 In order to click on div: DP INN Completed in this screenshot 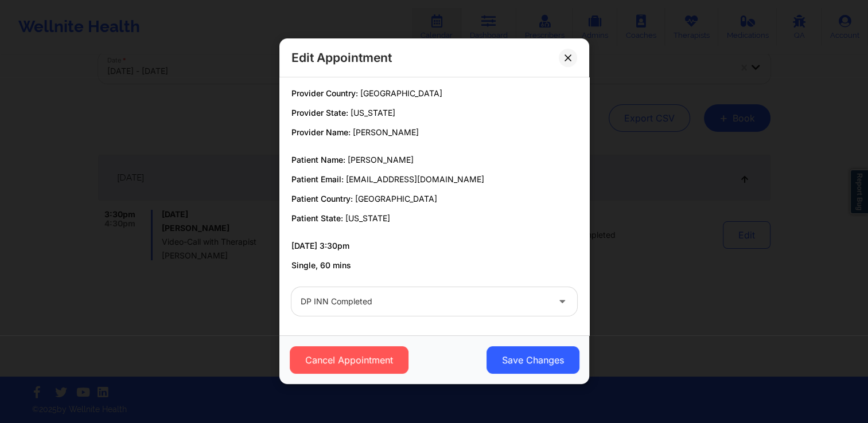, I will do `click(424, 301)`.